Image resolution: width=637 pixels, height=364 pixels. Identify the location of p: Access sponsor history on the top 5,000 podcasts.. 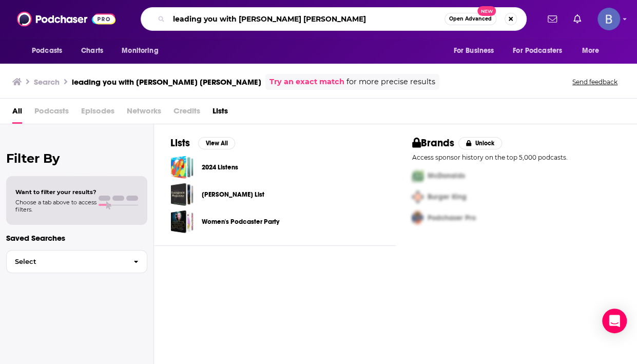
(516, 157).